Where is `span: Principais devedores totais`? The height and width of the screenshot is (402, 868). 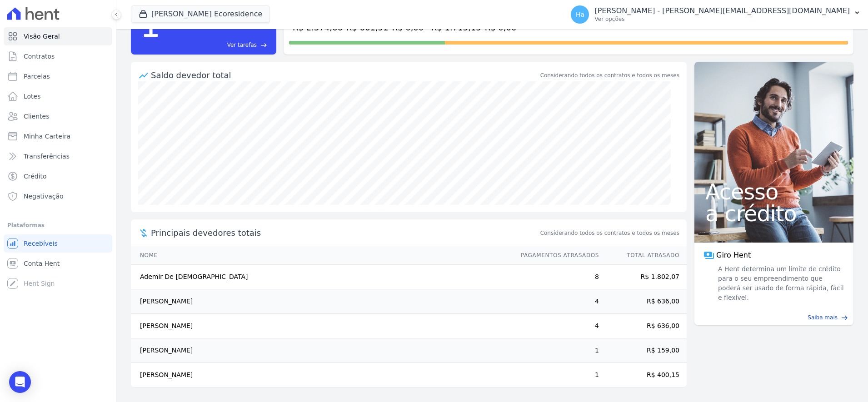 span: Principais devedores totais is located at coordinates (344, 232).